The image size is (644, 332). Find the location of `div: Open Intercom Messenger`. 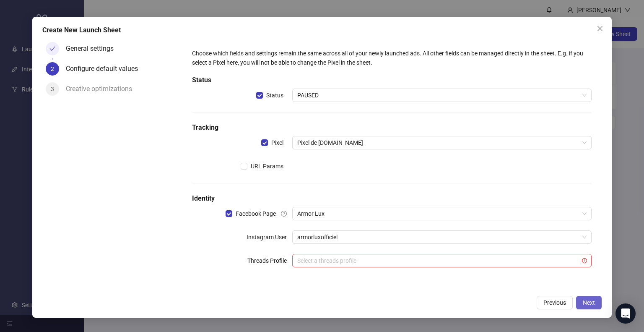

div: Open Intercom Messenger is located at coordinates (626, 314).